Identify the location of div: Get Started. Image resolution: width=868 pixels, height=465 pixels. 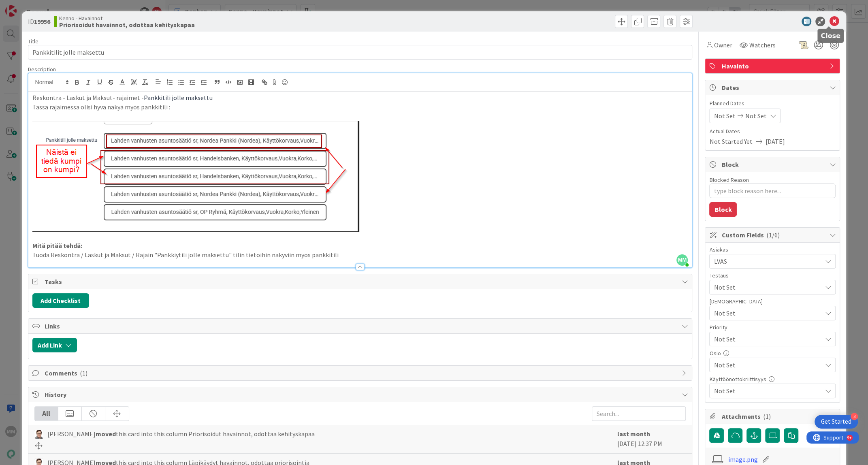
(837, 422).